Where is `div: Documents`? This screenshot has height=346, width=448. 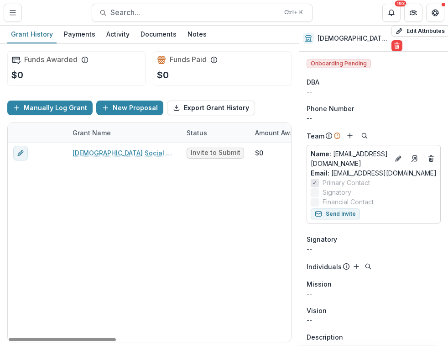 div: Documents is located at coordinates (158, 34).